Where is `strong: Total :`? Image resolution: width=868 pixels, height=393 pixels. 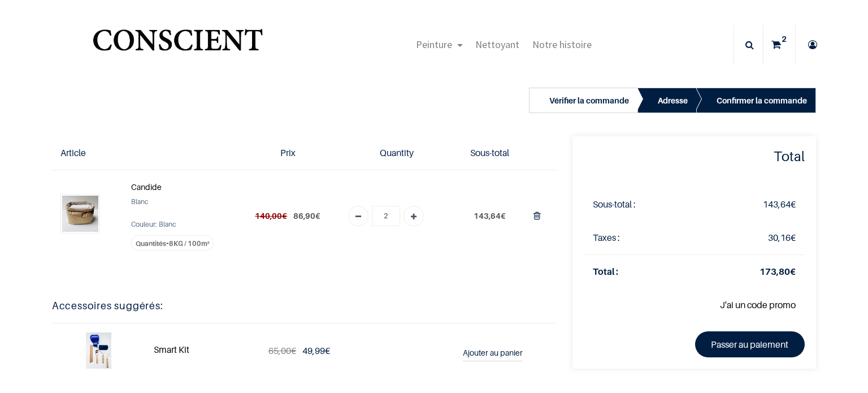
strong: Total : is located at coordinates (605, 272).